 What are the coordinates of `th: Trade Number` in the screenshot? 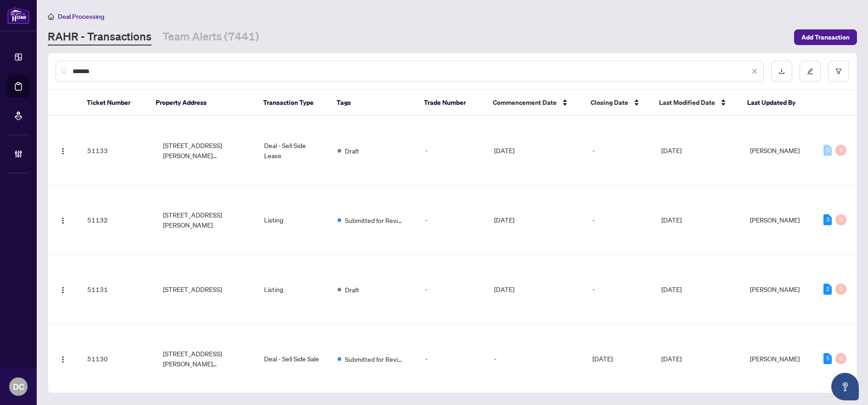 It's located at (451, 103).